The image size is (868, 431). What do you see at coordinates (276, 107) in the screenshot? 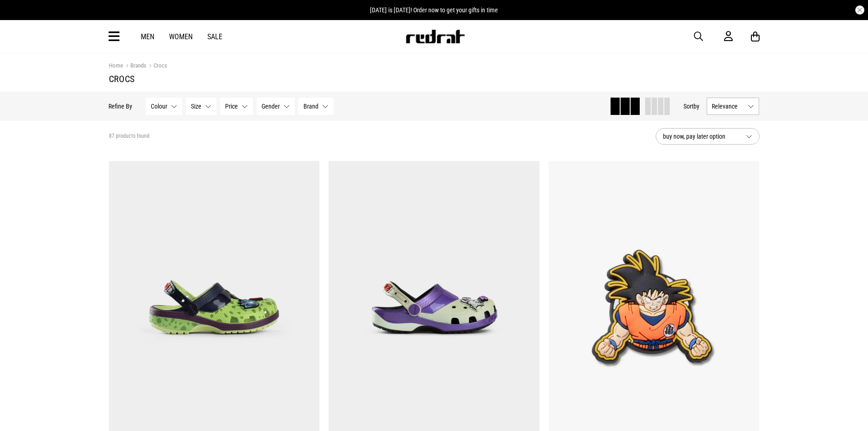
I see `button: Gender` at bounding box center [276, 107].